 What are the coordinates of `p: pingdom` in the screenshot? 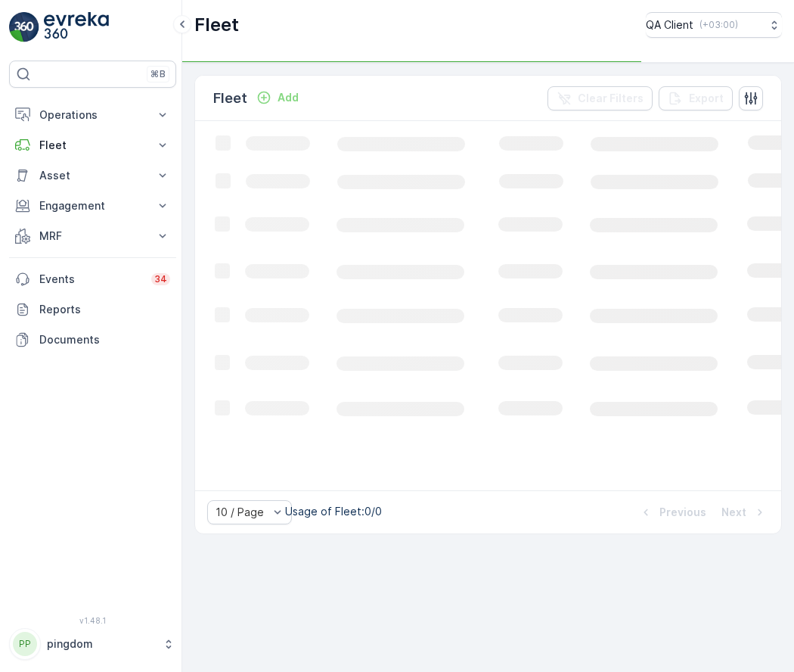 It's located at (101, 644).